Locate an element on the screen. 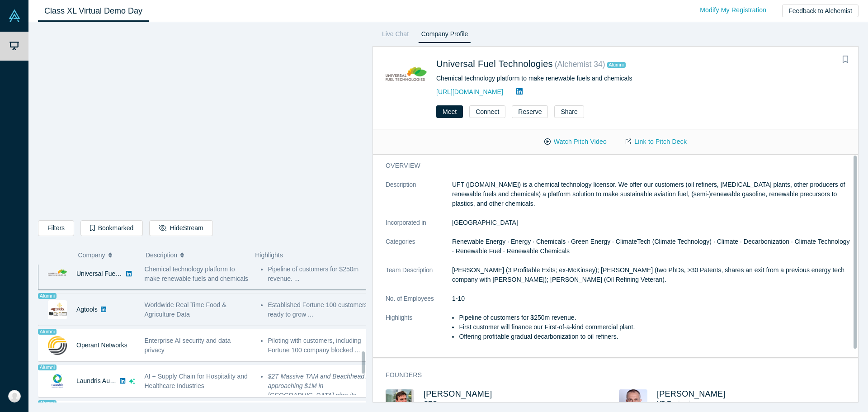 The width and height of the screenshot is (868, 412). button: Bookmarked is located at coordinates (111, 228).